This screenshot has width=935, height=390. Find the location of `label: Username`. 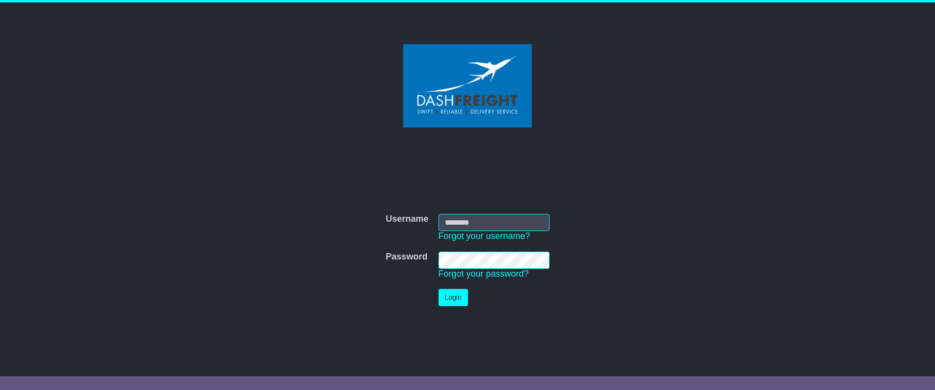

label: Username is located at coordinates (407, 220).